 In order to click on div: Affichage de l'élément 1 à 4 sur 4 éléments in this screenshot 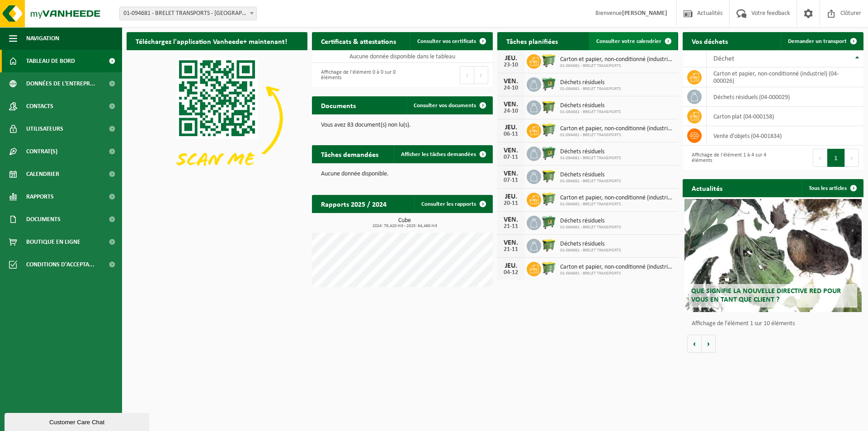, I will do `click(728, 158)`.